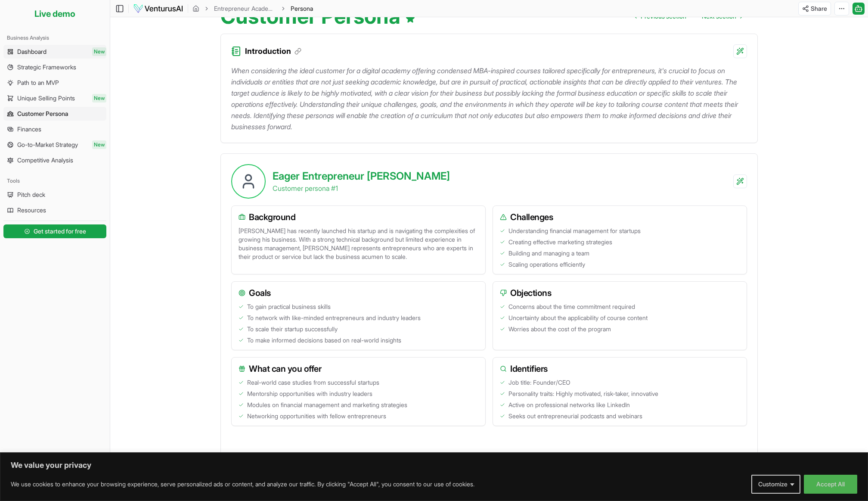 The image size is (868, 501). Describe the element at coordinates (242, 484) in the screenshot. I see `p: We use cookies to enhance your browsing experience, serve personalized ads or content, and analyz...` at that location.